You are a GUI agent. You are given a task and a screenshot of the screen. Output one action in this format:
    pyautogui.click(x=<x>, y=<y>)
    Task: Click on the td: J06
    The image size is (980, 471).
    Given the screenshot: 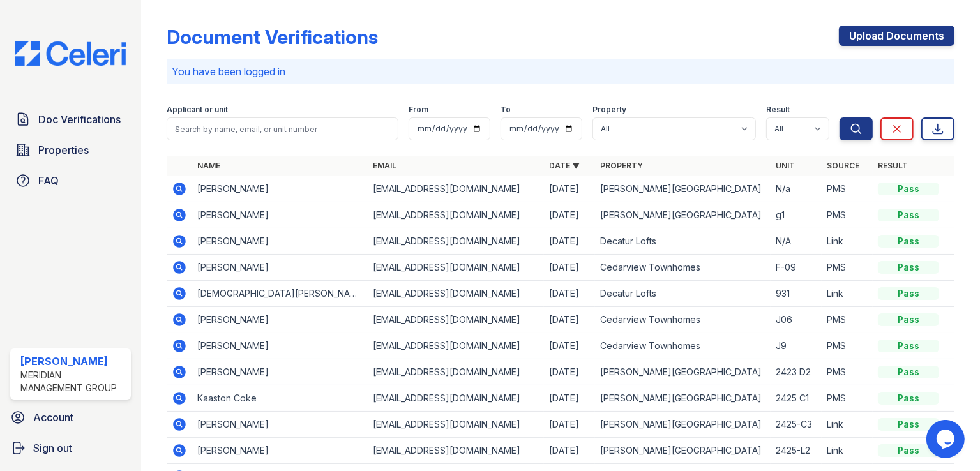 What is the action you would take?
    pyautogui.click(x=796, y=320)
    